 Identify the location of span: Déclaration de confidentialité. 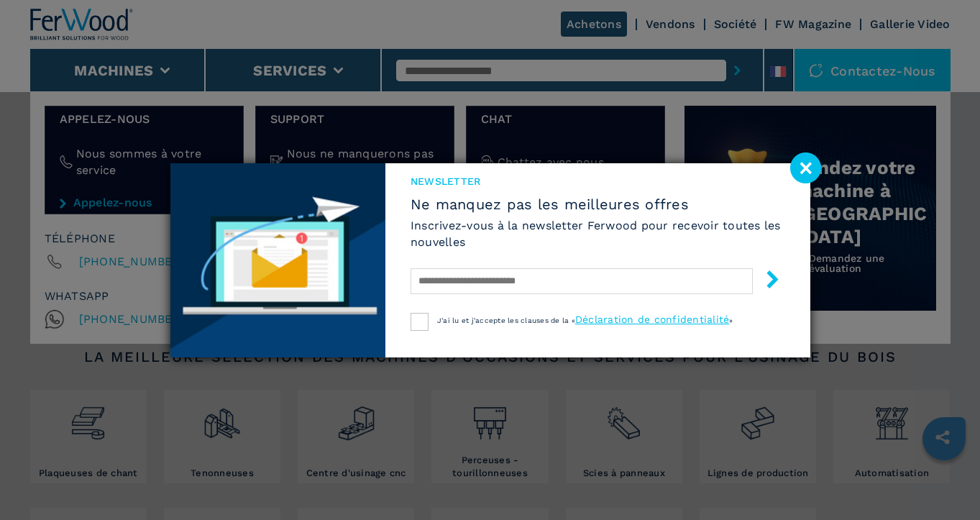
(652, 319).